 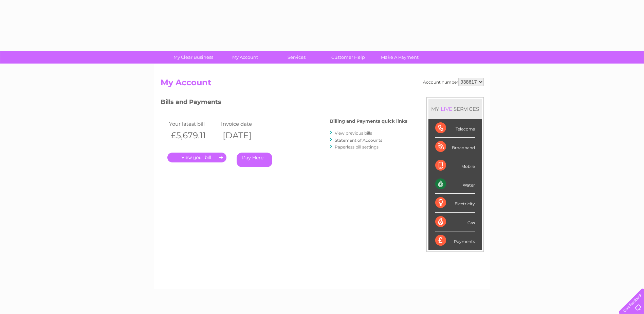 What do you see at coordinates (455, 203) in the screenshot?
I see `div: Electricity` at bounding box center [455, 203].